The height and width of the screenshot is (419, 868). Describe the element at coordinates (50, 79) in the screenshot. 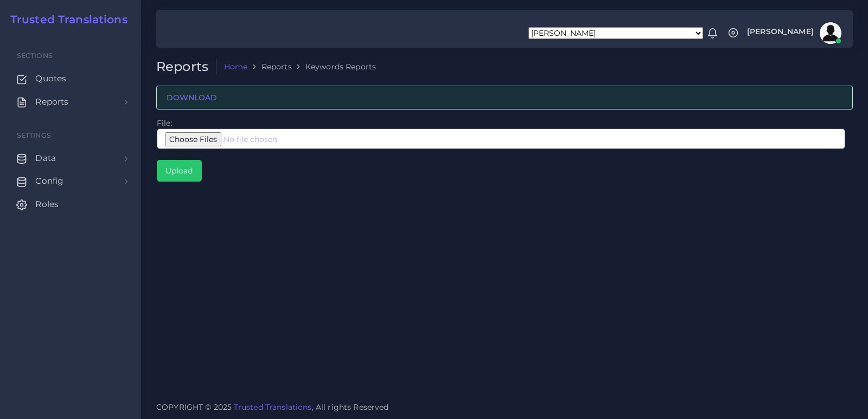

I see `span: Quotes` at that location.